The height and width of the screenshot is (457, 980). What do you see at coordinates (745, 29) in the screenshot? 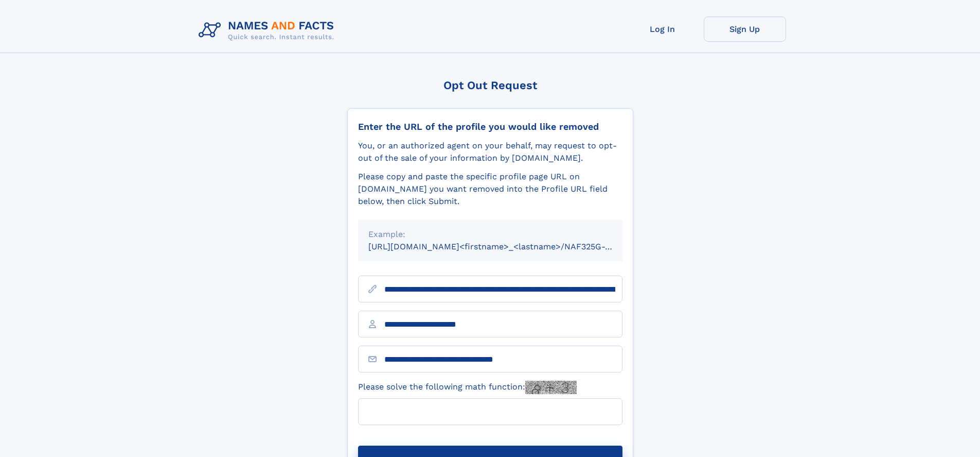
I see `a: Sign Up` at bounding box center [745, 29].